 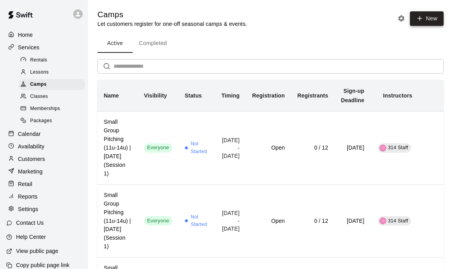 I want to click on div: Settings, so click(x=44, y=209).